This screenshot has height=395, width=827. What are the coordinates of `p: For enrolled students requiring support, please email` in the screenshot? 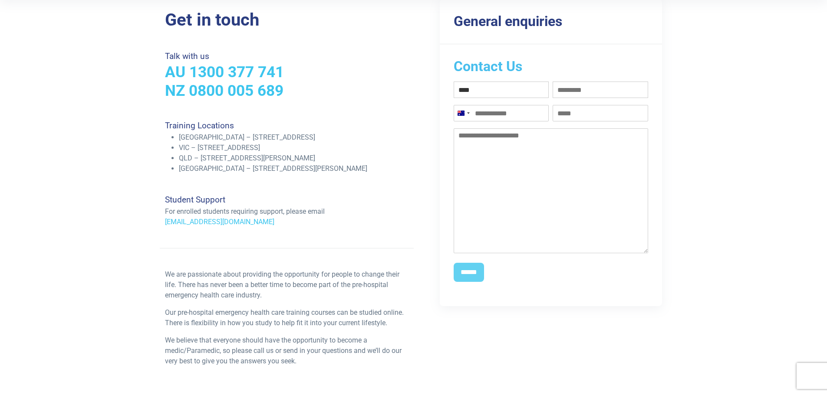 It's located at (287, 212).